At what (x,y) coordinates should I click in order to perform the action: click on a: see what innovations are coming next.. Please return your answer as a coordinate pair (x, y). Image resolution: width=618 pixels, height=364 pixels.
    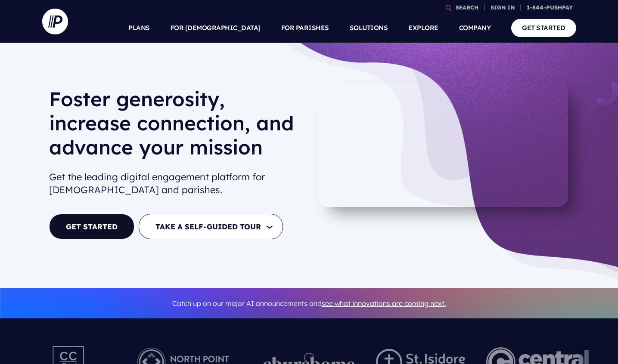
    Looking at the image, I should click on (384, 303).